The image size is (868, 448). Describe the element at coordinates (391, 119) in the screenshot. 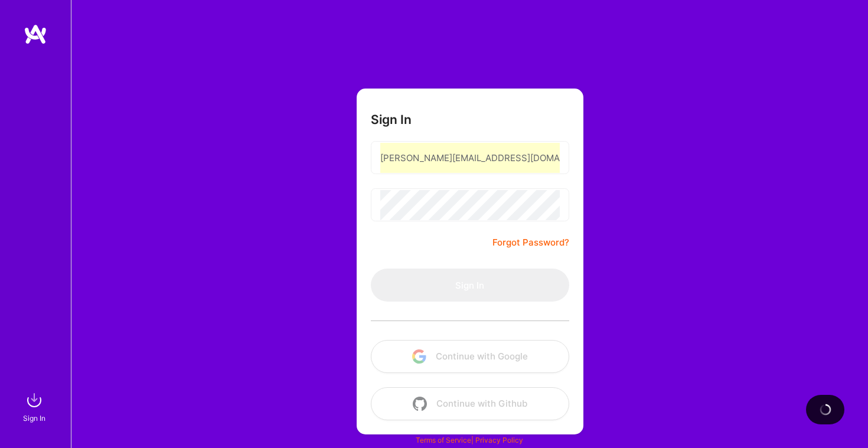

I see `h3: Sign In` at that location.